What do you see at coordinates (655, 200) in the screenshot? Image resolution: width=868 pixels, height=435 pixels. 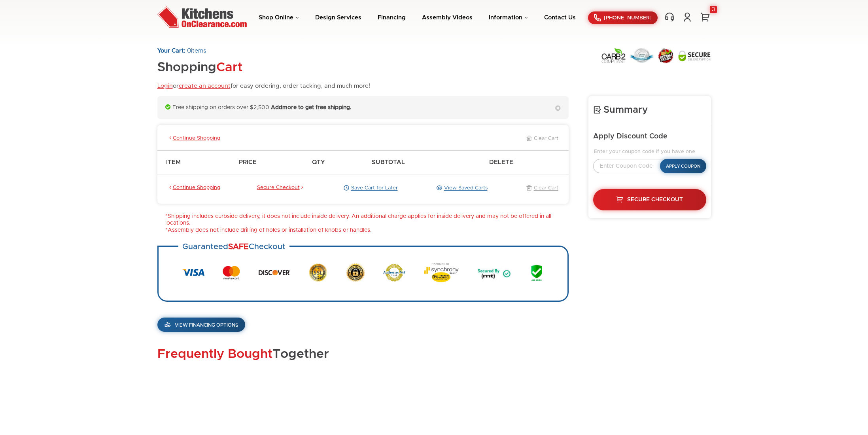 I see `span: Secure Checkout` at bounding box center [655, 200].